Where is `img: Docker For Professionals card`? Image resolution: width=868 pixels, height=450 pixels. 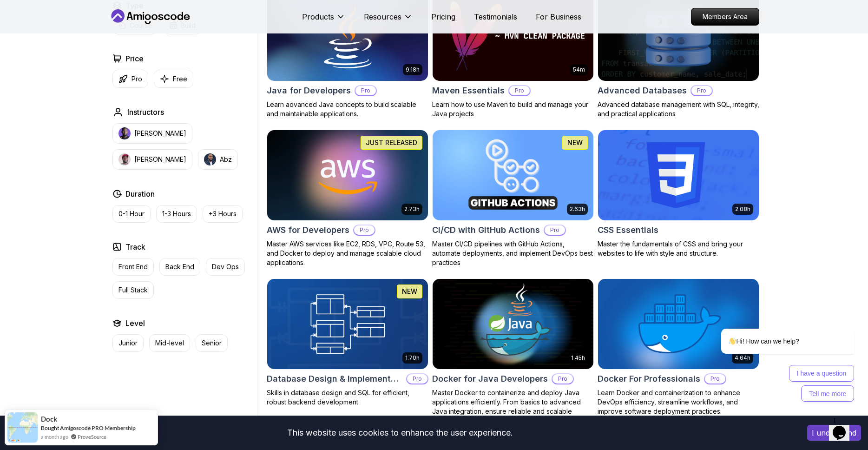
img: Docker For Professionals card is located at coordinates (679, 324).